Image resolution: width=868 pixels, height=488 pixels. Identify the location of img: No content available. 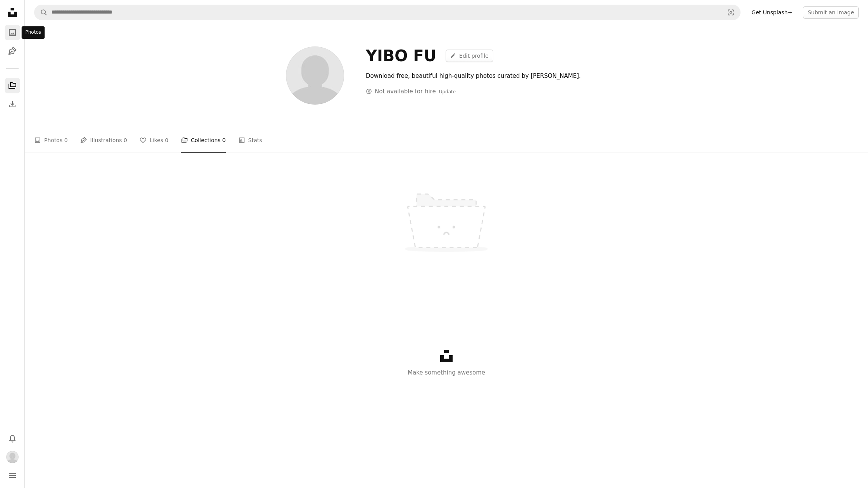
(447, 218).